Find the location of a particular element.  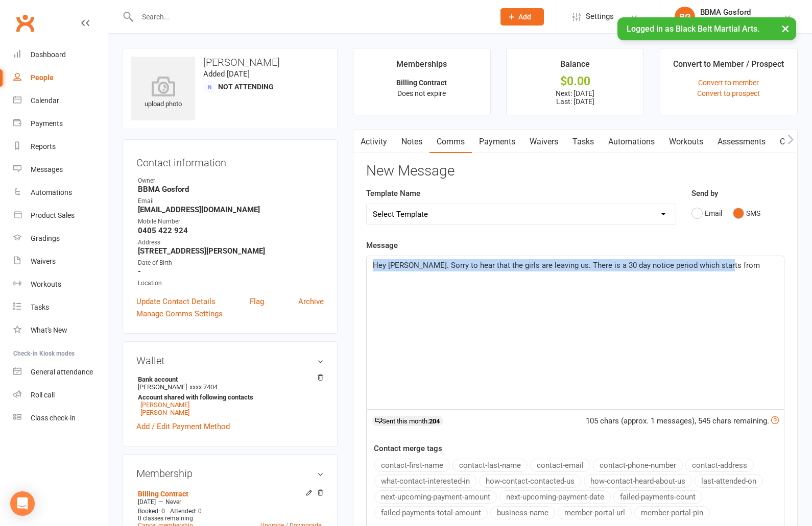

a: Product Sales is located at coordinates (60, 215).